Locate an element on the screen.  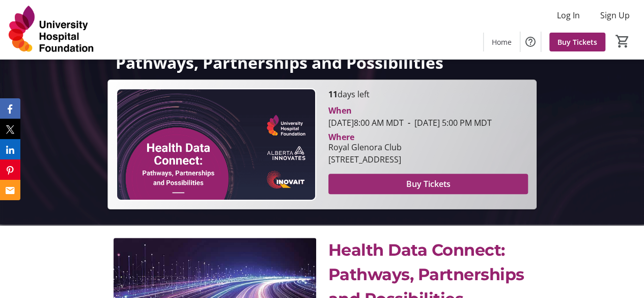
img: Campaign CTA Media Photo is located at coordinates (216, 144).